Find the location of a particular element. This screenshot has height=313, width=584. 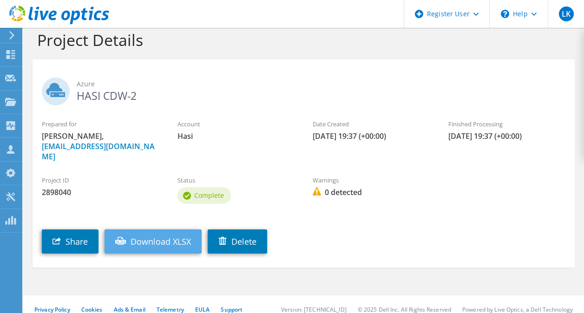

a: Delete is located at coordinates (237, 242).